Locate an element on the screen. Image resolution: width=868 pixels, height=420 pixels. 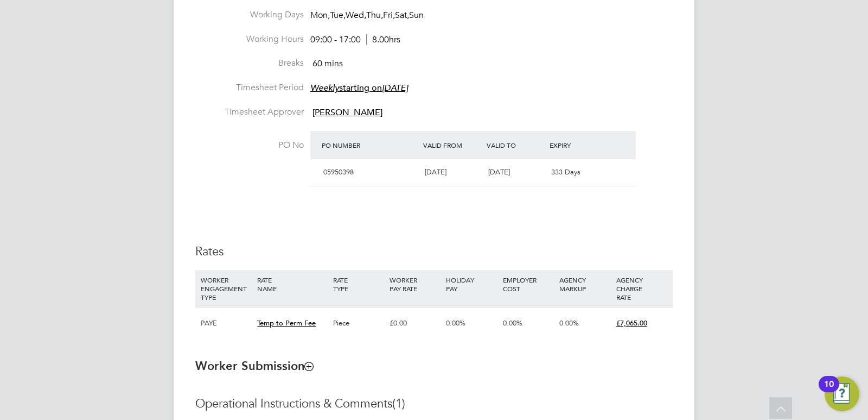
div: Piece is located at coordinates (358, 323).